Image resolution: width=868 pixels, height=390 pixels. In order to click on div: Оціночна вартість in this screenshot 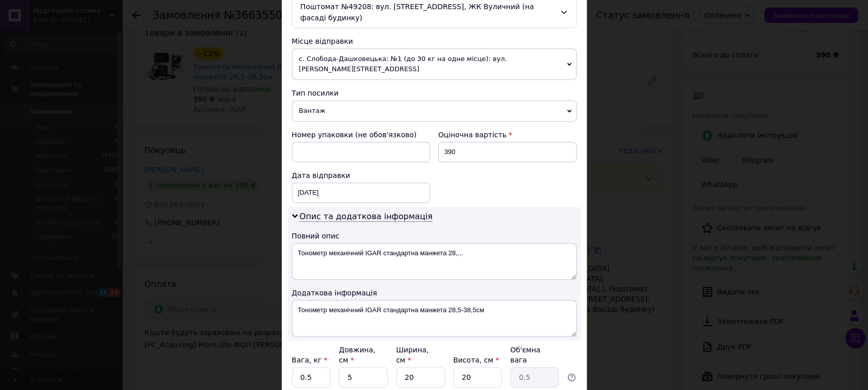, I will do `click(507, 135)`.